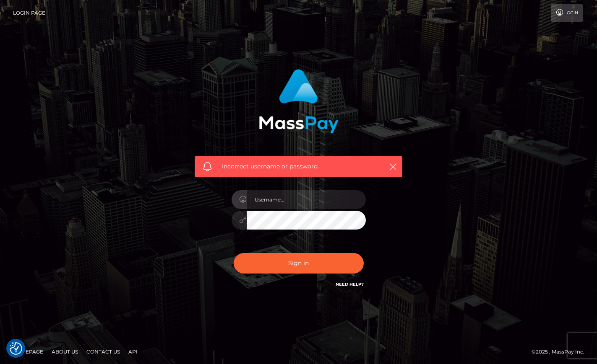 The height and width of the screenshot is (364, 597). Describe the element at coordinates (298, 166) in the screenshot. I see `span: Incorrect username or password.` at that location.